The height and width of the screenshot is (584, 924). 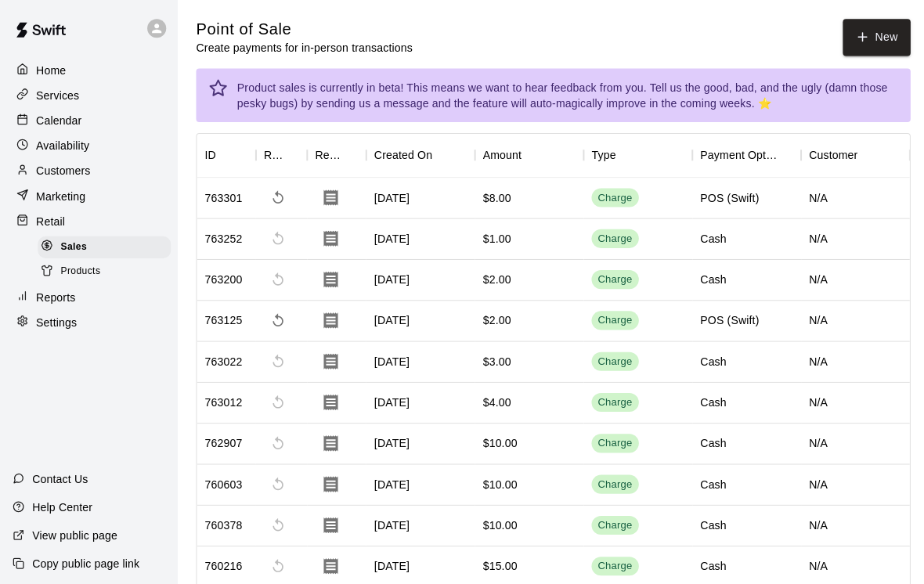 I want to click on div: Created On, so click(x=418, y=154).